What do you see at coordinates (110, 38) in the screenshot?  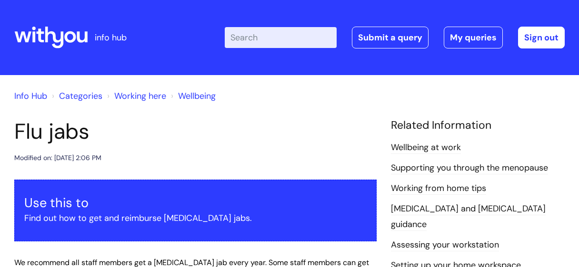 I see `p: info hub` at bounding box center [110, 38].